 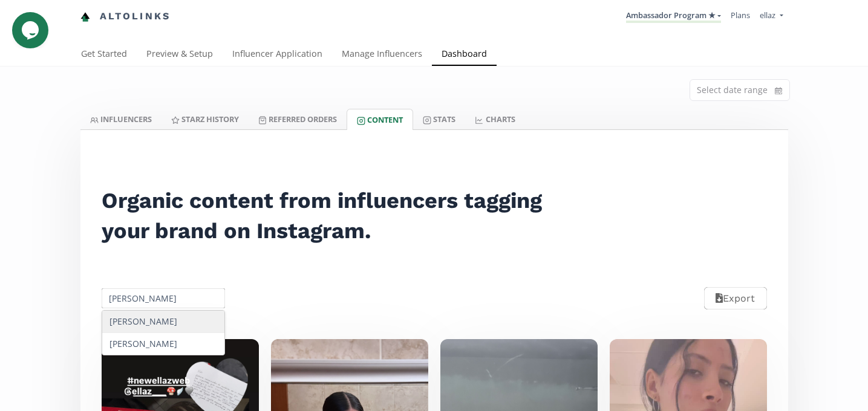 What do you see at coordinates (741, 15) in the screenshot?
I see `a: Plans` at bounding box center [741, 15].